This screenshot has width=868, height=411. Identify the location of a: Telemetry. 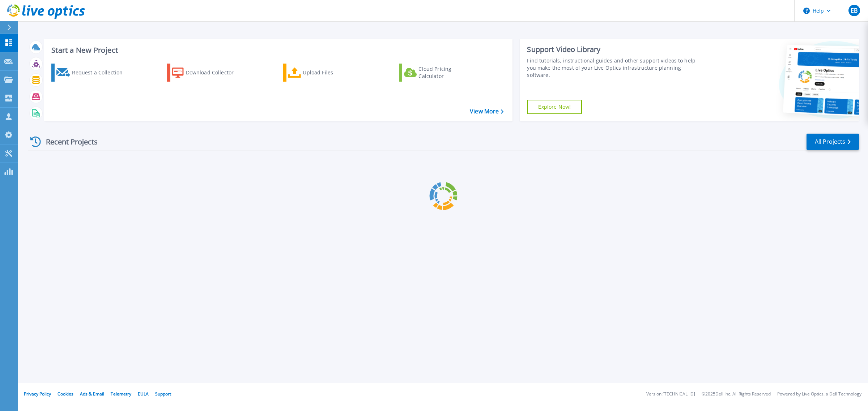
(121, 394).